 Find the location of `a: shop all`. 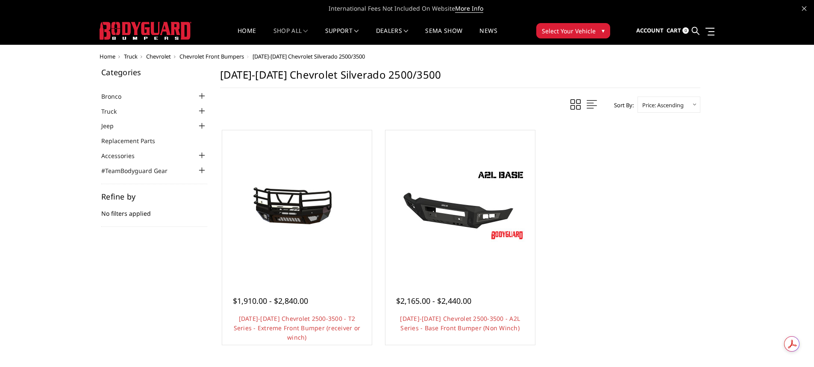

a: shop all is located at coordinates (291, 36).